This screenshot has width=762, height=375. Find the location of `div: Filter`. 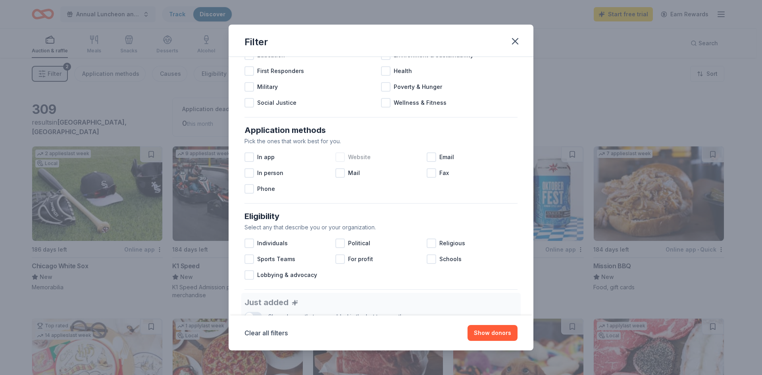

div: Filter is located at coordinates (256, 42).